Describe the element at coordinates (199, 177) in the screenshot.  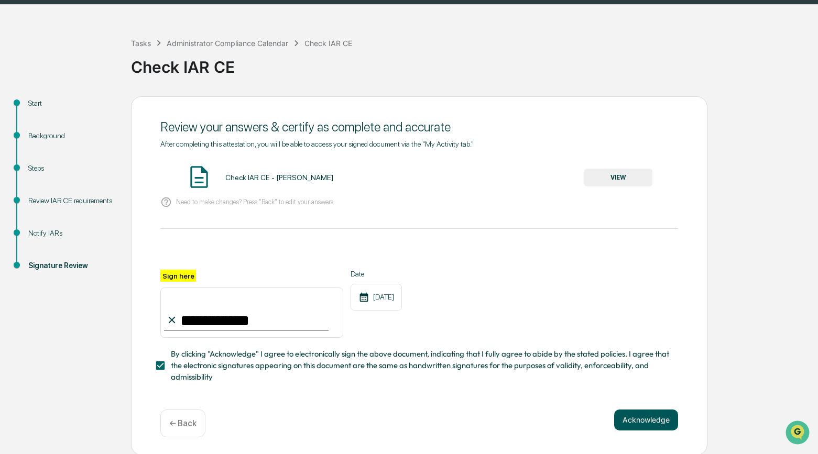
I see `img: Document Icon` at that location.